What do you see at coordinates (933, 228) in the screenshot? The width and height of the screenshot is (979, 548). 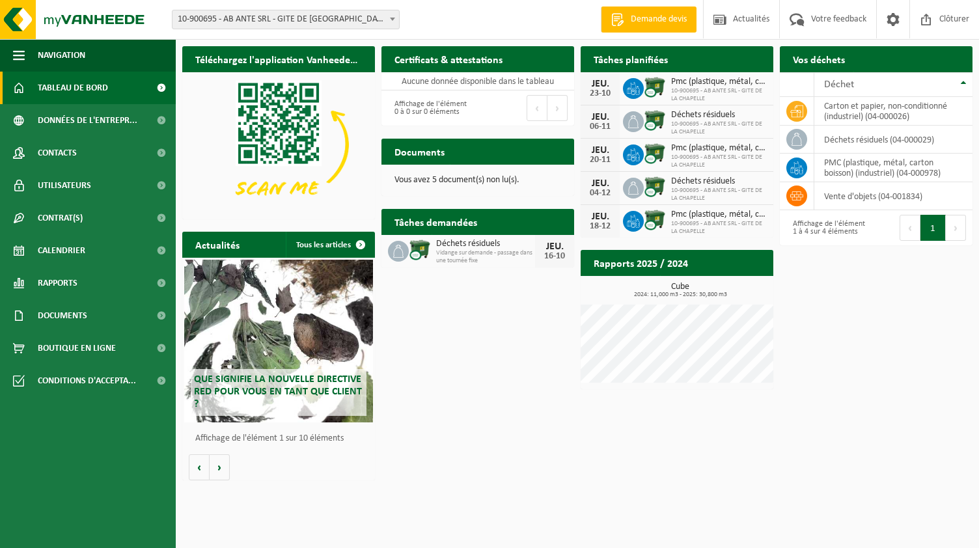 I see `button: 1` at bounding box center [933, 228].